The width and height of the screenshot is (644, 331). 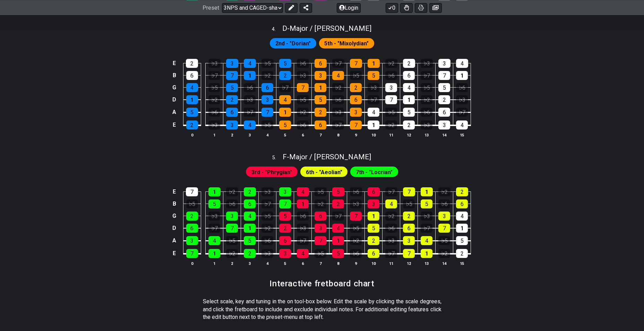 What do you see at coordinates (214, 135) in the screenshot?
I see `th: 1` at bounding box center [214, 135].